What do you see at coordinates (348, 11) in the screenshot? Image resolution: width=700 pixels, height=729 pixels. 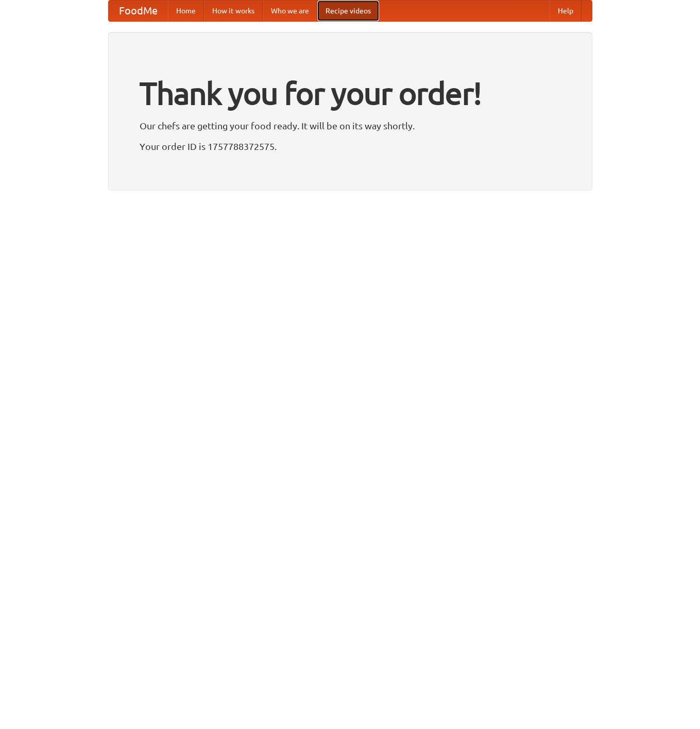 I see `a: Recipe videos` at bounding box center [348, 11].